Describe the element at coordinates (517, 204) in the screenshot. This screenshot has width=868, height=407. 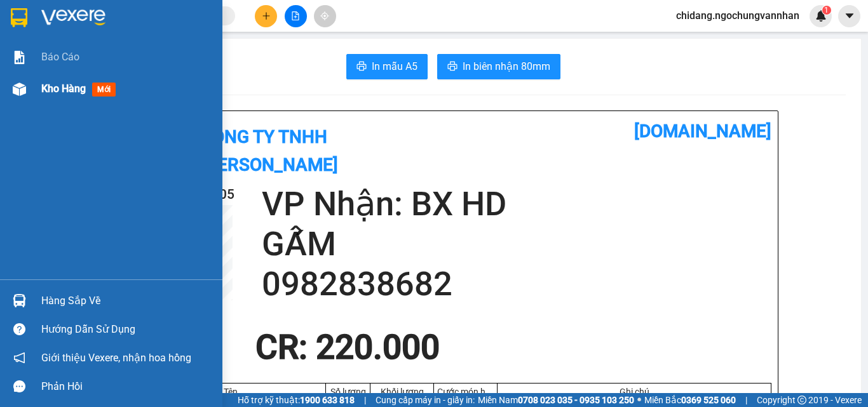
I see `h2: VP Nhận: BX HD` at that location.